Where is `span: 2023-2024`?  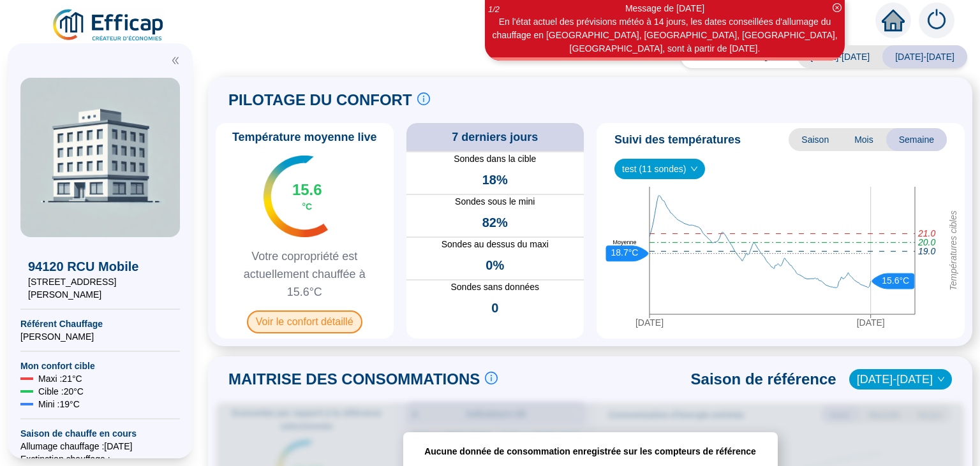
span: 2023-2024 is located at coordinates (901, 380).